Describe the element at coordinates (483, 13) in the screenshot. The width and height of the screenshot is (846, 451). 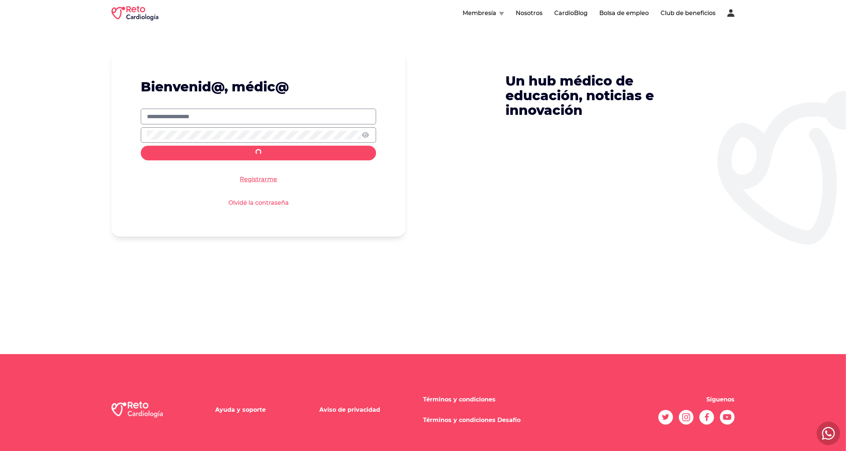
I see `button: Membresía` at that location.